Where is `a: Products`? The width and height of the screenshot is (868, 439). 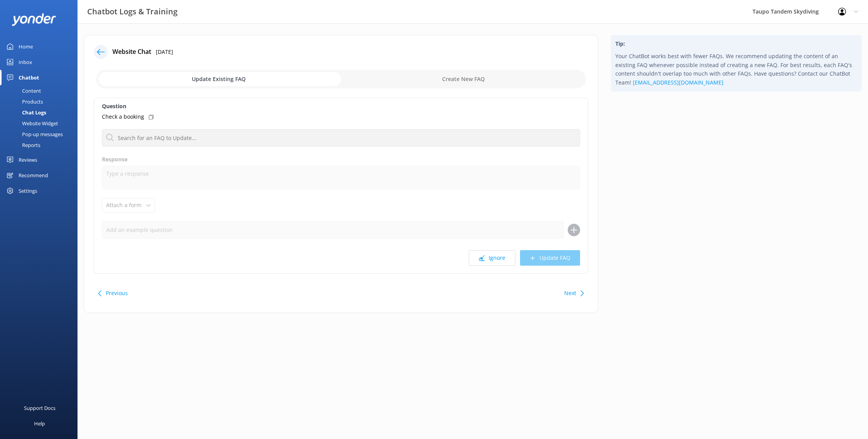
a: Products is located at coordinates (41, 101).